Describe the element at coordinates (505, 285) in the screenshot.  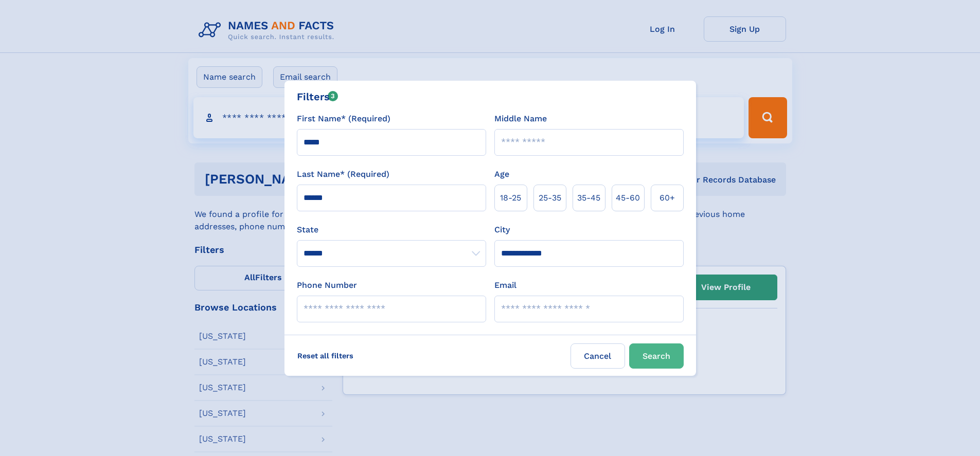
I see `label: Email` at that location.